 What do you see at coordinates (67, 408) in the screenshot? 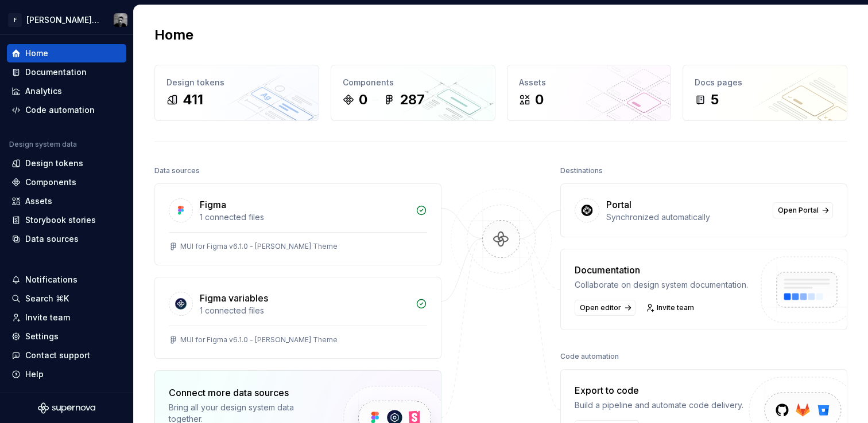
I see `a: Supernova Logo` at bounding box center [67, 408].